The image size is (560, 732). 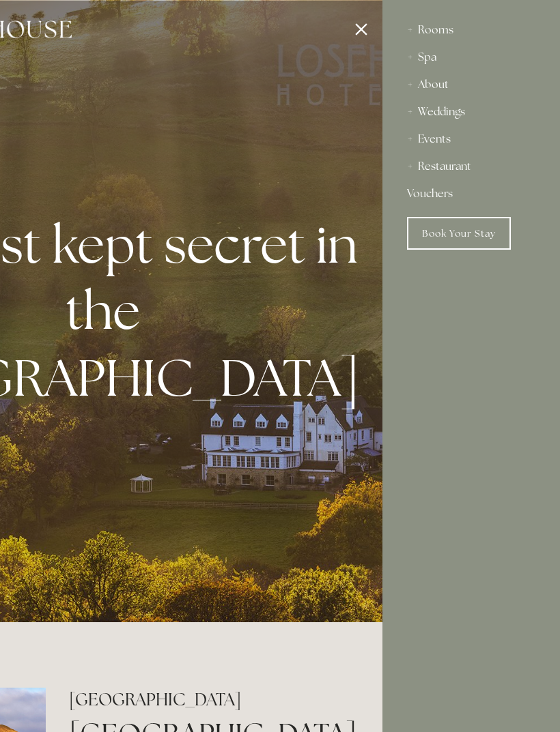 What do you see at coordinates (471, 112) in the screenshot?
I see `div: Weddings` at bounding box center [471, 112].